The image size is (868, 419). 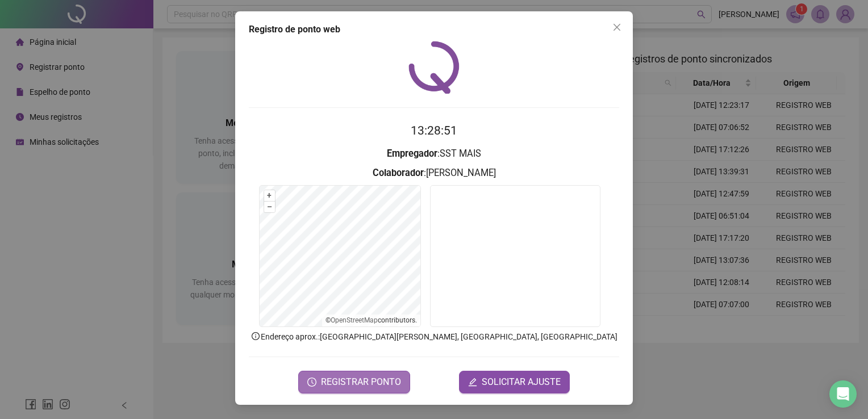 I want to click on a: OpenStreetMap, so click(x=354, y=321).